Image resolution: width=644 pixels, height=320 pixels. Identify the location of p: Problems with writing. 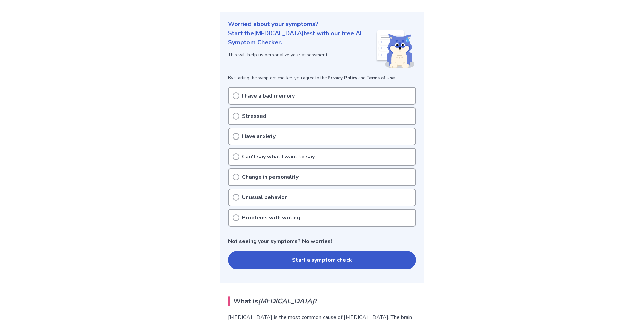
(271, 218).